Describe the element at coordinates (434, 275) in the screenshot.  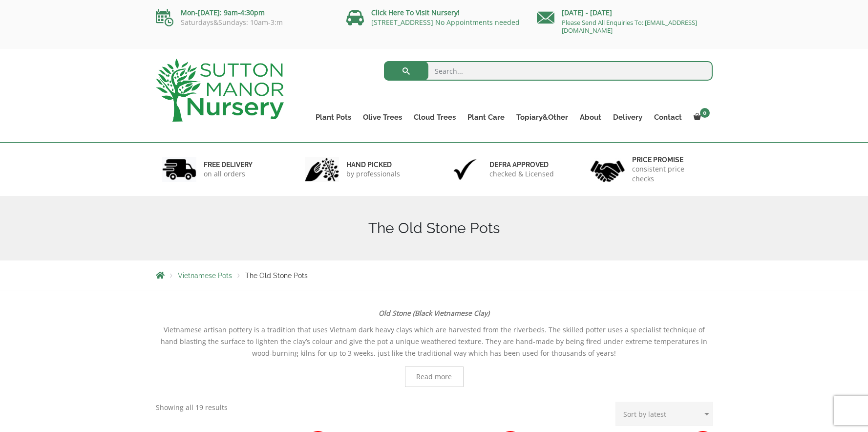
I see `nav: Breadcrumbs` at that location.